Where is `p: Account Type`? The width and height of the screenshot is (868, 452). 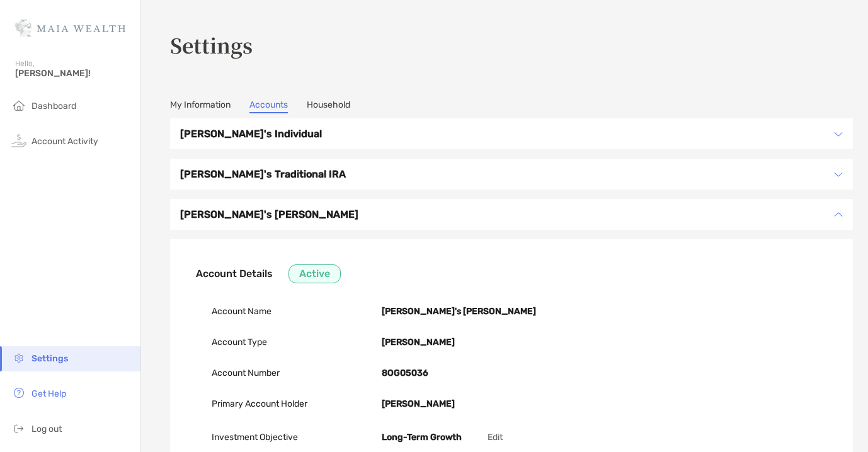 p: Account Type is located at coordinates (275, 342).